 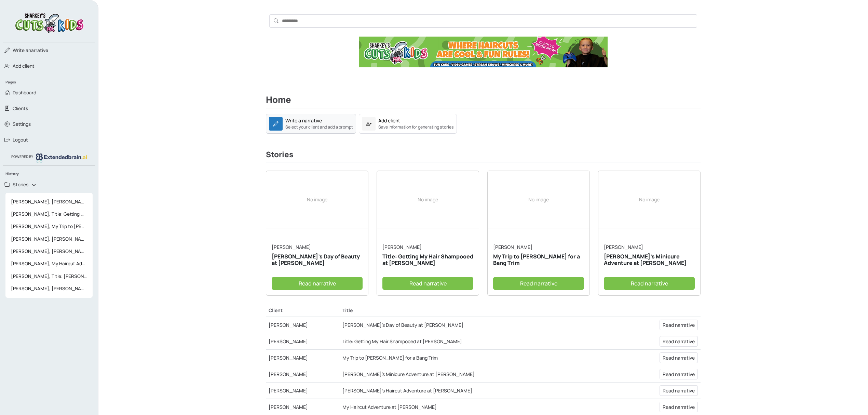 What do you see at coordinates (20, 50) in the screenshot?
I see `span: Write a` at bounding box center [20, 50].